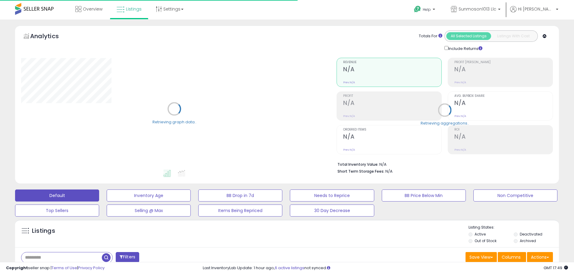 This screenshot has height=274, width=574. I want to click on button: Needs to Reprice, so click(332, 196).